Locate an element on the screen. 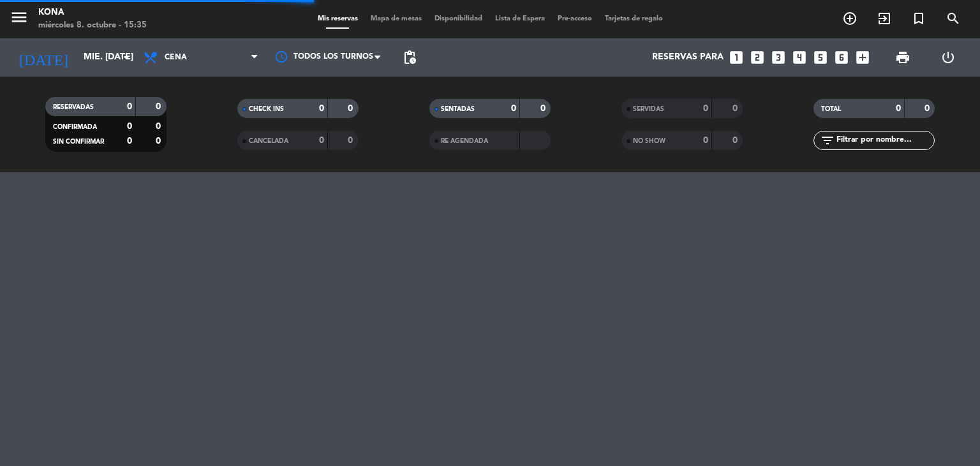 Image resolution: width=980 pixels, height=466 pixels. i: add_circle_outline is located at coordinates (849, 18).